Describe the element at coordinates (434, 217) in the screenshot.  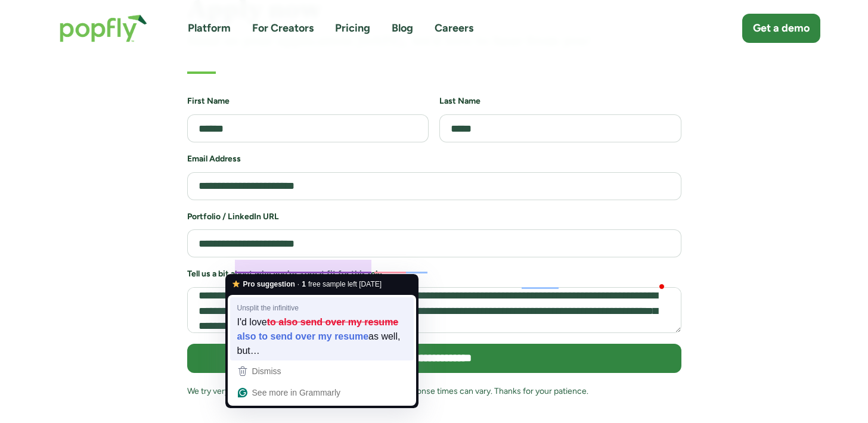
I see `h6: Portfolio / LinkedIn URL` at that location.